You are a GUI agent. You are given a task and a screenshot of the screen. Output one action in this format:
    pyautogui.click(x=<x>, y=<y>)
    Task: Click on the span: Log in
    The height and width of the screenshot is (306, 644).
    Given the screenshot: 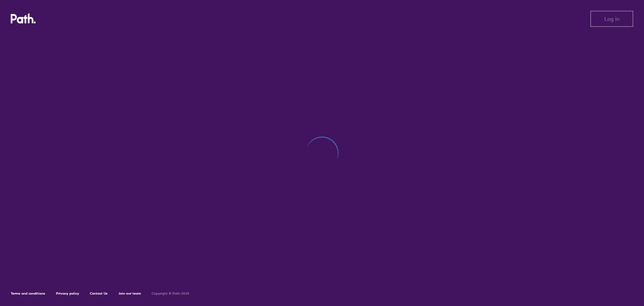 What is the action you would take?
    pyautogui.click(x=611, y=19)
    